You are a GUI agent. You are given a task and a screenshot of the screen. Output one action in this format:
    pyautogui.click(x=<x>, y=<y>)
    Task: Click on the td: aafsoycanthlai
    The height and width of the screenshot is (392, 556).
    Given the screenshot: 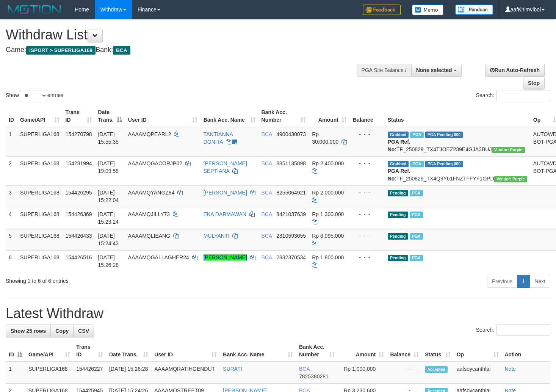 What is the action you would take?
    pyautogui.click(x=477, y=372)
    